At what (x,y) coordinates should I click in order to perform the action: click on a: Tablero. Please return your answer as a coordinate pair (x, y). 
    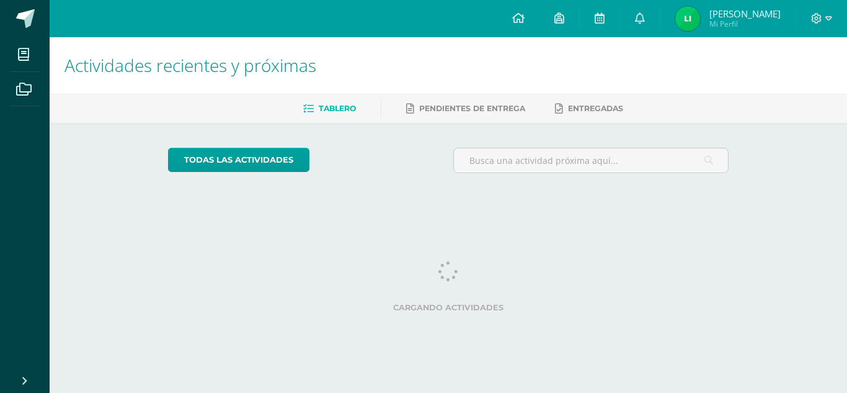
    Looking at the image, I should click on (329, 109).